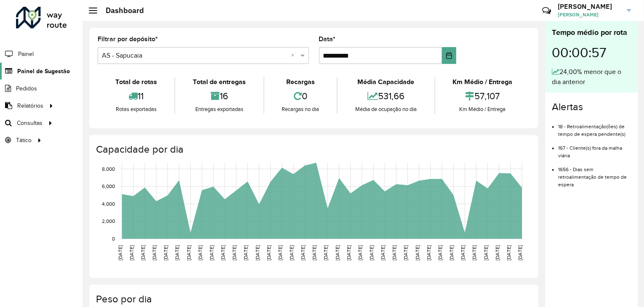 This screenshot has width=644, height=307. What do you see at coordinates (449, 56) in the screenshot?
I see `button: Choose Date` at bounding box center [449, 56].